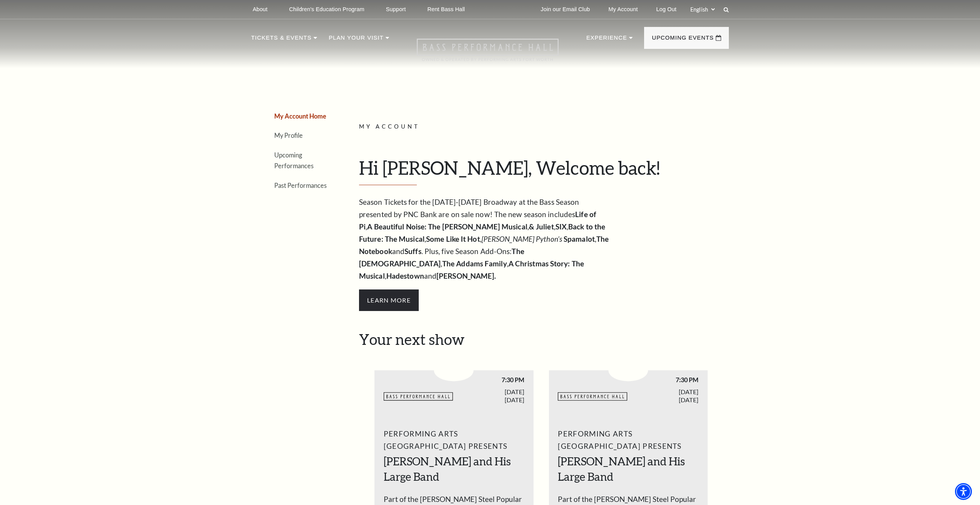 The image size is (980, 505). Describe the element at coordinates (482, 232) in the screenshot. I see `strong: Back to the Future: The Musical` at that location.